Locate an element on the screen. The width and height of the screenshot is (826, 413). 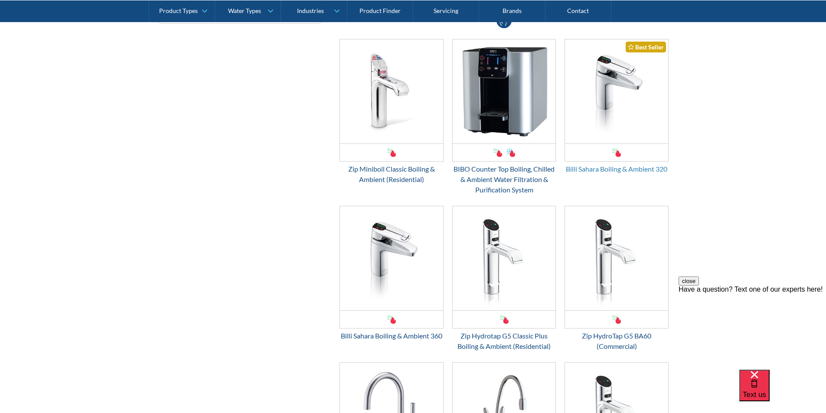
div: Zip Miniboil Classic Boiling & Ambient (Residential) is located at coordinates (392, 174).